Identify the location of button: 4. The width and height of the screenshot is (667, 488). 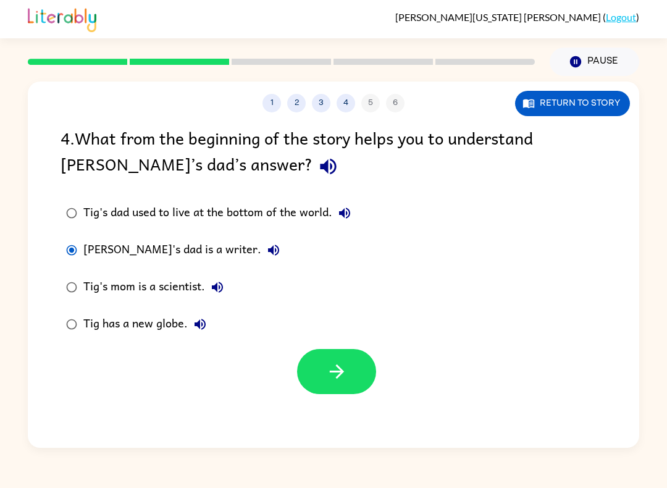
(346, 103).